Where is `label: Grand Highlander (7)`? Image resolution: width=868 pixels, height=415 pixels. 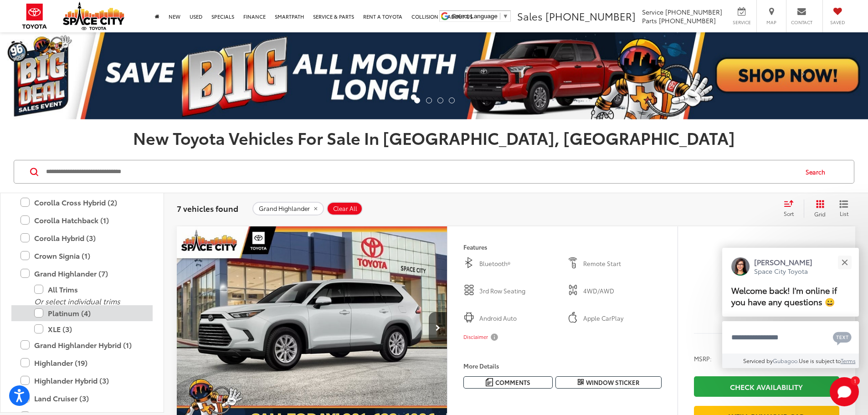
label: Grand Highlander (7) is located at coordinates (82, 273).